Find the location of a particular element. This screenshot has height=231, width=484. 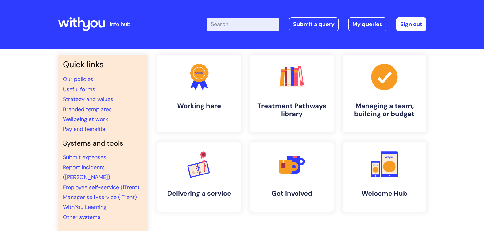

a: Treatment Pathways library is located at coordinates (292, 93).